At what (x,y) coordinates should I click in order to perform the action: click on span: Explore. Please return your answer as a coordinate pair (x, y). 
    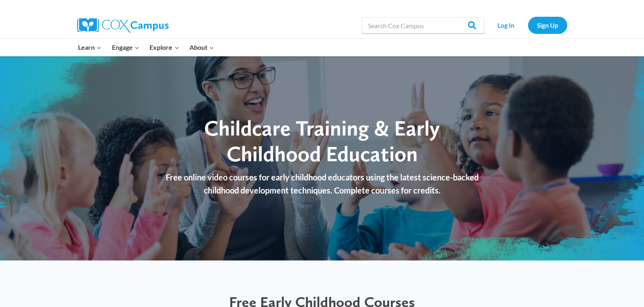
    Looking at the image, I should click on (164, 47).